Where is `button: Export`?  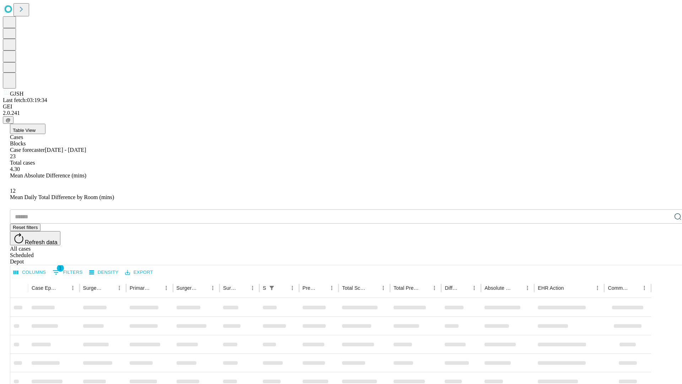
button: Export is located at coordinates (139, 272).